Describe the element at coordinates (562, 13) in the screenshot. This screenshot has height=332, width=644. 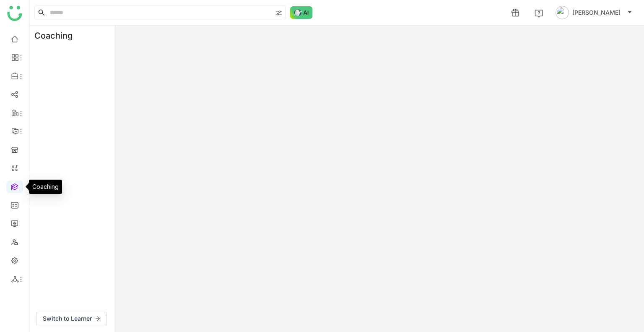
I see `img: avatar` at that location.